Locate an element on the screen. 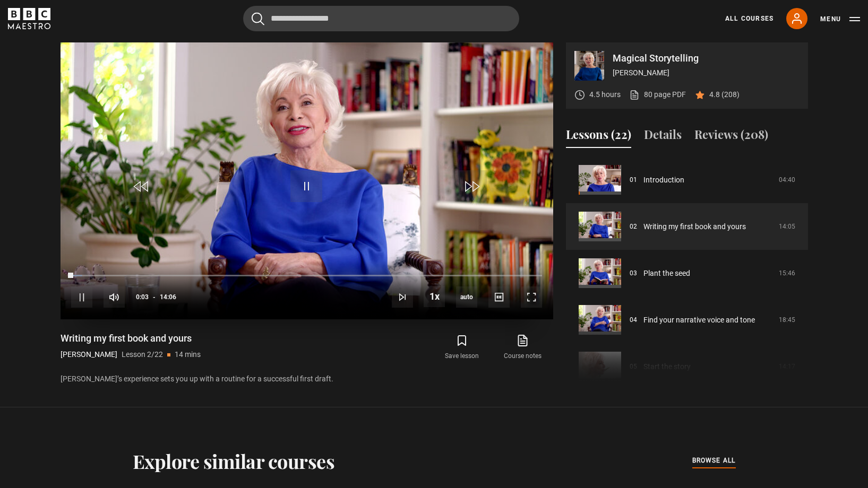 The height and width of the screenshot is (488, 868). span: 14:06 is located at coordinates (168, 297).